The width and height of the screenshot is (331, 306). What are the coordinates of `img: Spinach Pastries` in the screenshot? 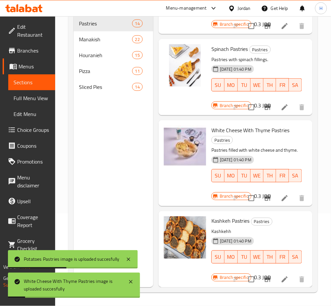 It's located at (185, 65).